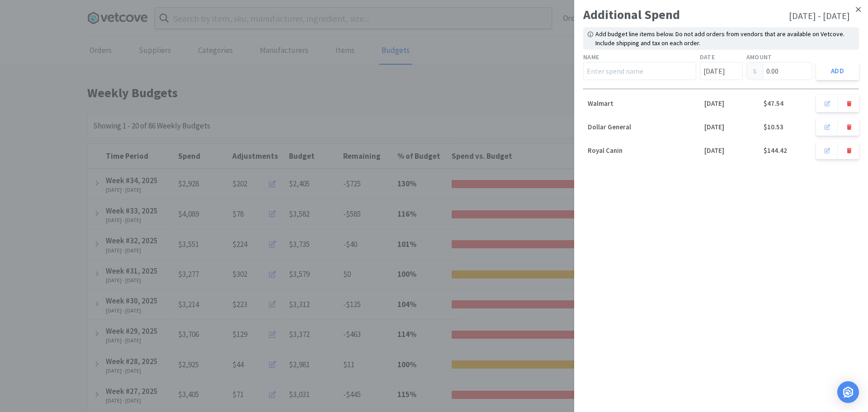  Describe the element at coordinates (640, 71) in the screenshot. I see `input: Enter spend name` at that location.